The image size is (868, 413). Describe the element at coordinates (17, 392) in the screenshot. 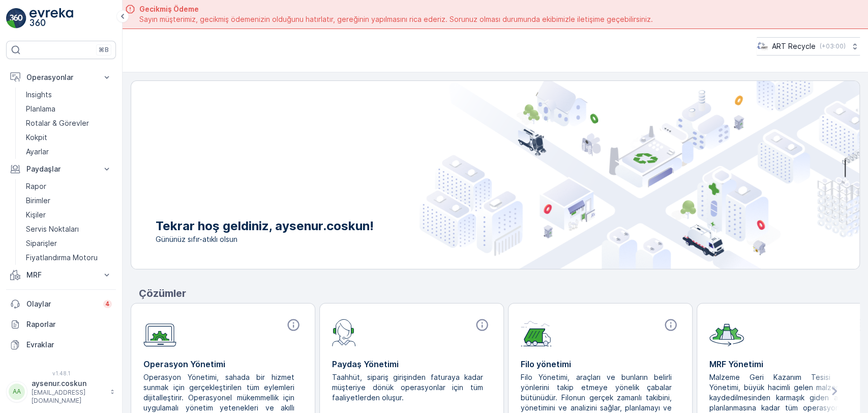

I see `div: AA` at that location.